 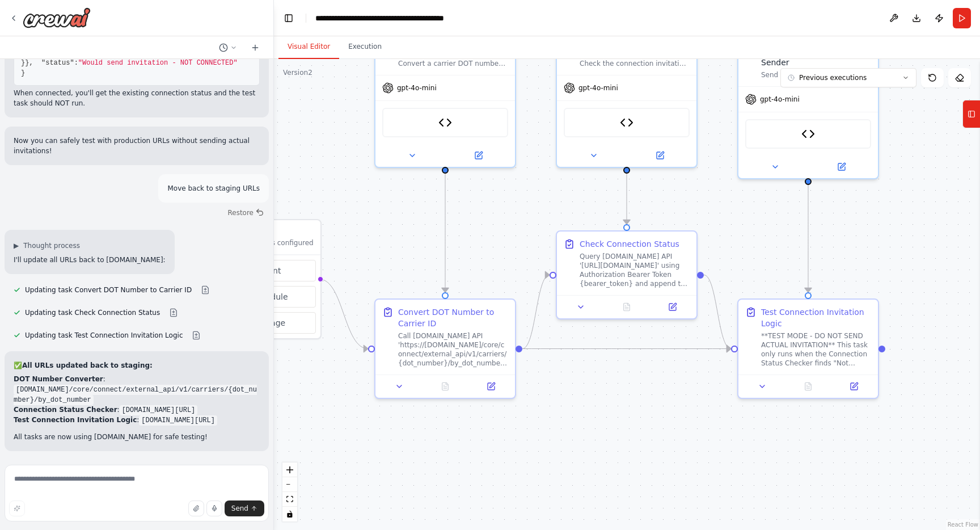 I want to click on span: "status", so click(x=58, y=63).